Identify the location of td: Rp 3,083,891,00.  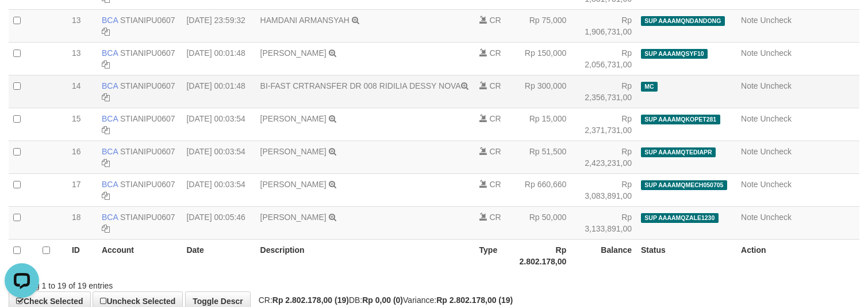
(603, 189).